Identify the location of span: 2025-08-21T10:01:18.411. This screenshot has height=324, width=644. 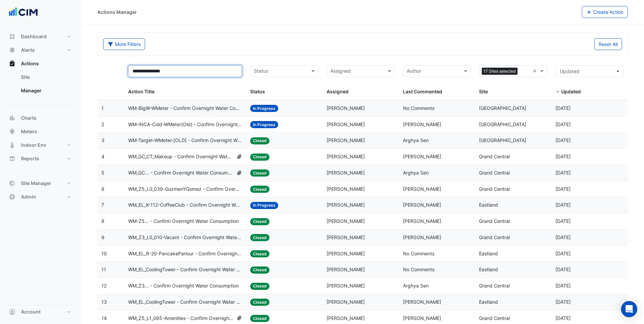
(563, 124).